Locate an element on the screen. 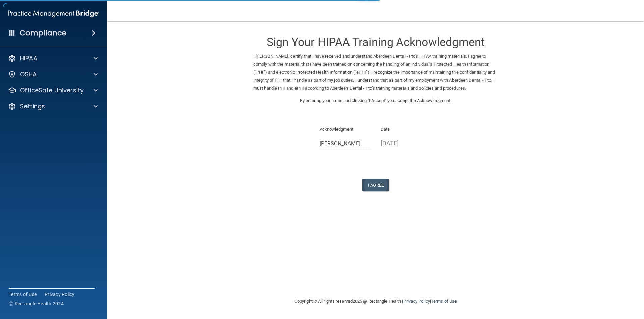  p: Date is located at coordinates (406, 129).